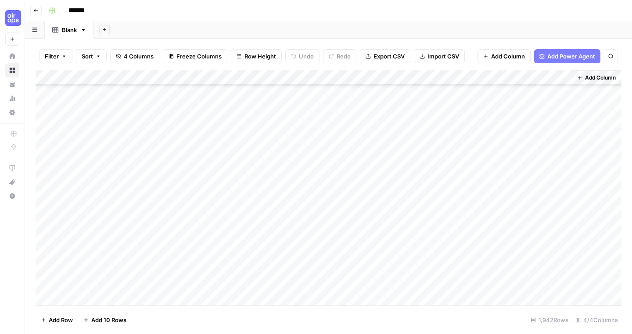  Describe the element at coordinates (61, 320) in the screenshot. I see `span: Add Row` at that location.